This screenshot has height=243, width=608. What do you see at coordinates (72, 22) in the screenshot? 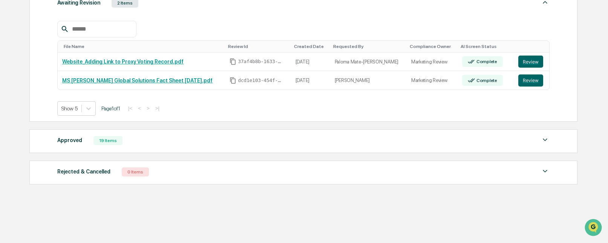
I see `p: How can we help?` at bounding box center [72, 22].